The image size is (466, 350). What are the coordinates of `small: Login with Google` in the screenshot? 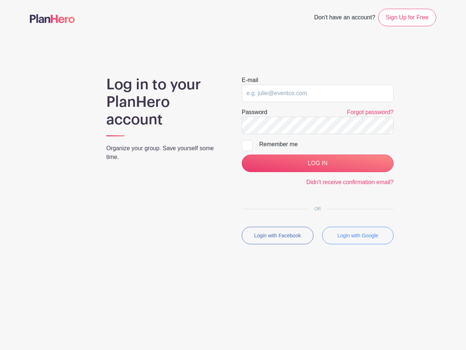 It's located at (358, 235).